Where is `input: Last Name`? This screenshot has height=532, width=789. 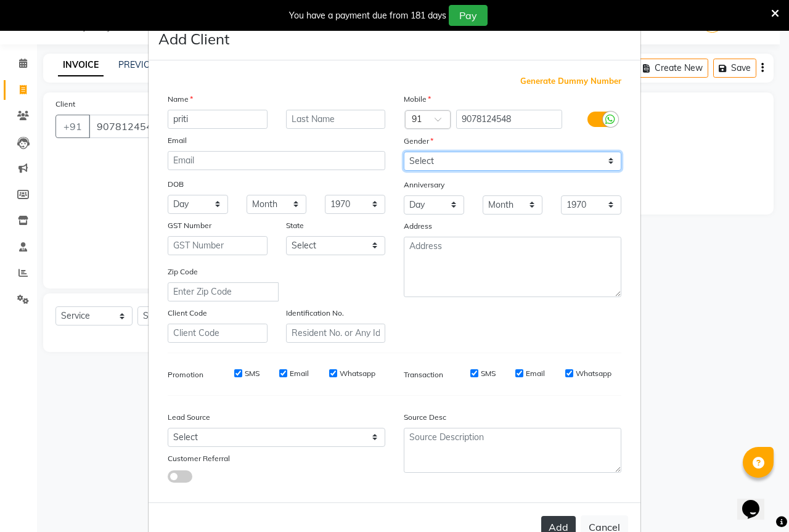
input: Last Name is located at coordinates (336, 119).